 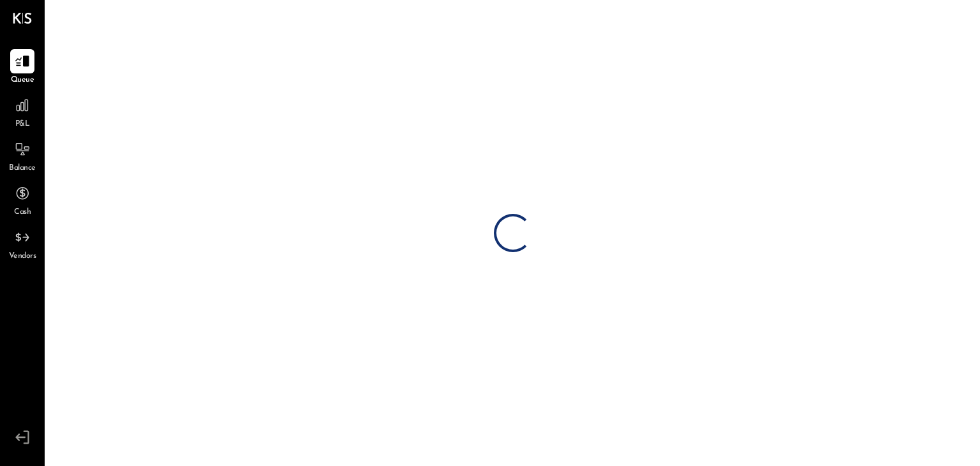 I want to click on span: Queue, so click(x=22, y=81).